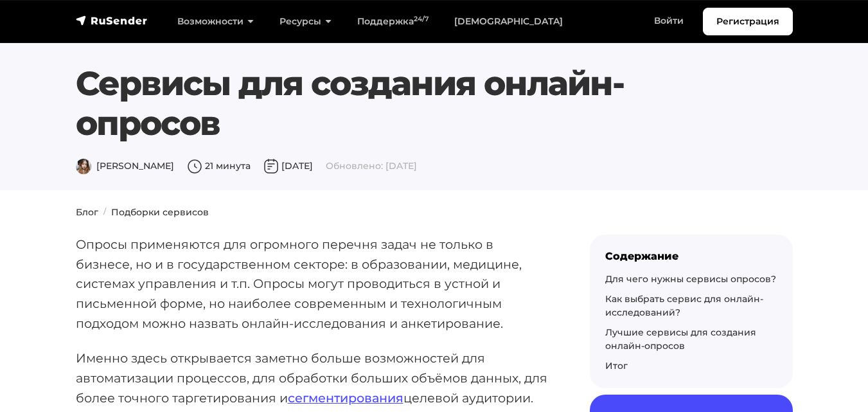 The height and width of the screenshot is (412, 868). What do you see at coordinates (684, 305) in the screenshot?
I see `a: Как выбрать сервис для онлайн-исследований?` at bounding box center [684, 305].